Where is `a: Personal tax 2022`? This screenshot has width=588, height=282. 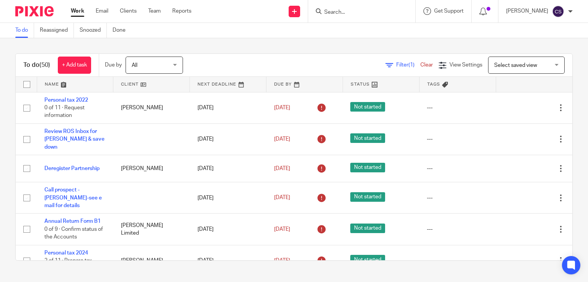
a: Personal tax 2022 is located at coordinates (66, 100).